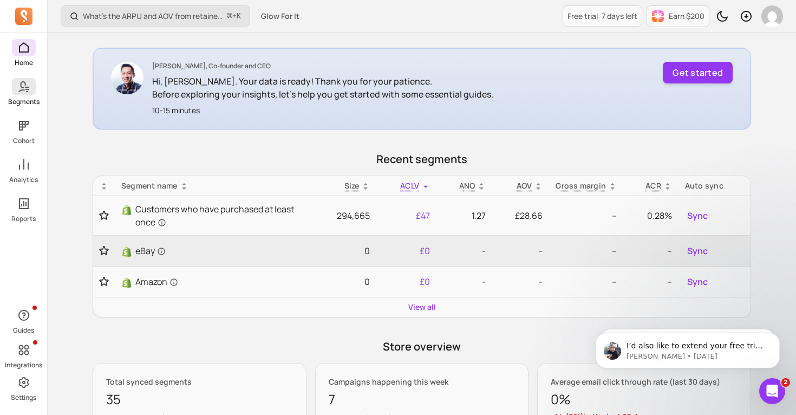 The image size is (796, 415). Describe the element at coordinates (156, 281) in the screenshot. I see `span: Amazon` at that location.